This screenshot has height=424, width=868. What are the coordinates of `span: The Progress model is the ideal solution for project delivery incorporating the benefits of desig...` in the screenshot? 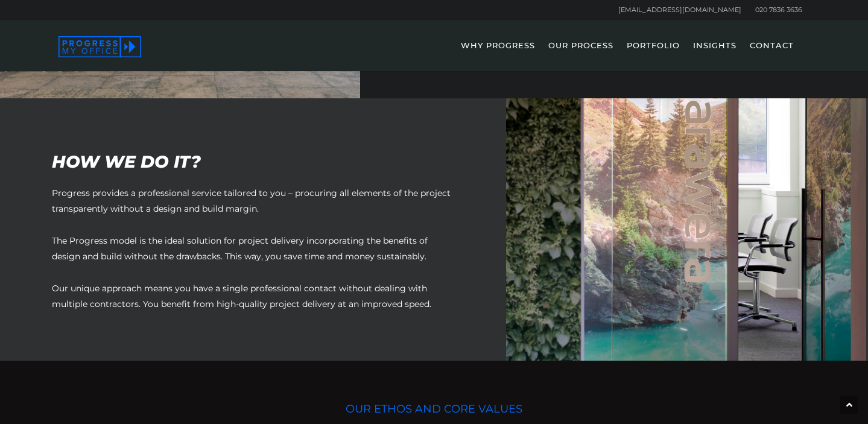 It's located at (239, 248).